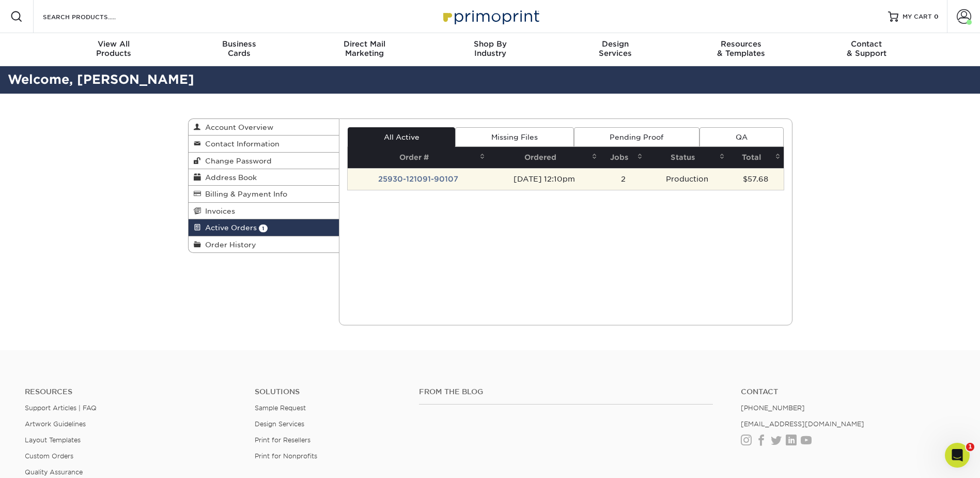  What do you see at coordinates (740, 44) in the screenshot?
I see `span: Resources` at bounding box center [740, 44].